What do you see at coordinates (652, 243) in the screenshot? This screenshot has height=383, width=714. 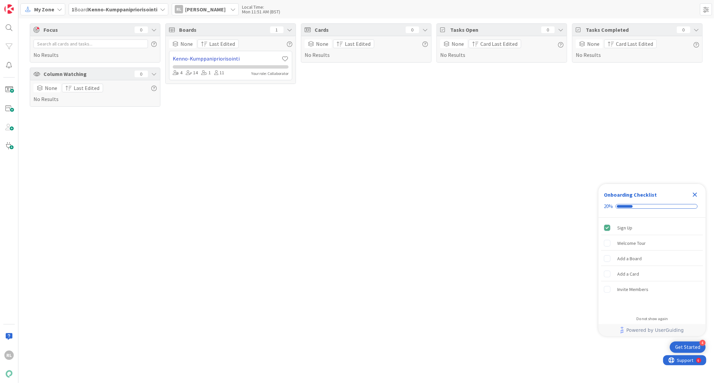 I see `div: Welcome Tour is incomplete.` at bounding box center [652, 243].